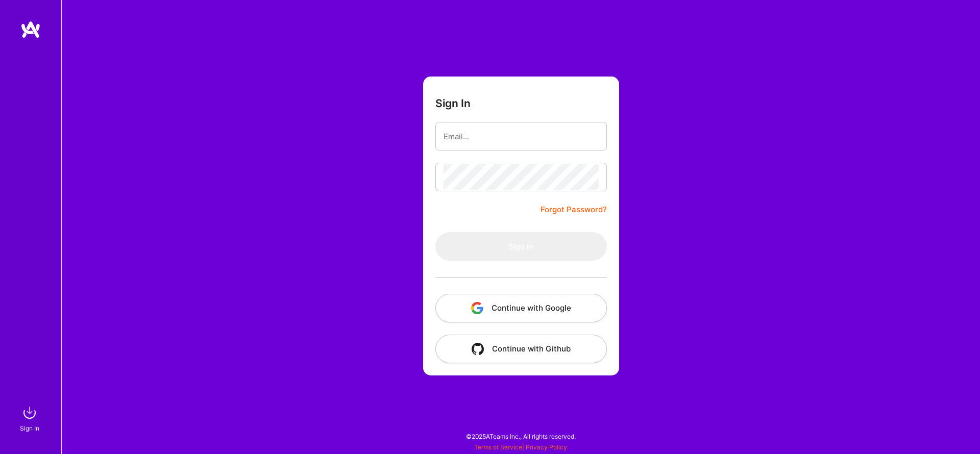 The image size is (980, 454). I want to click on a: Terms of Service, so click(498, 447).